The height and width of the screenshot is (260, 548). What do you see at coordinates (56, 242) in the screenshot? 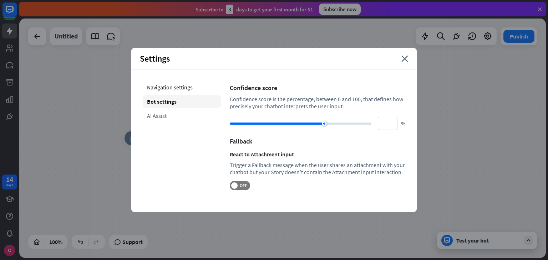
I see `div: 100%` at bounding box center [56, 242].